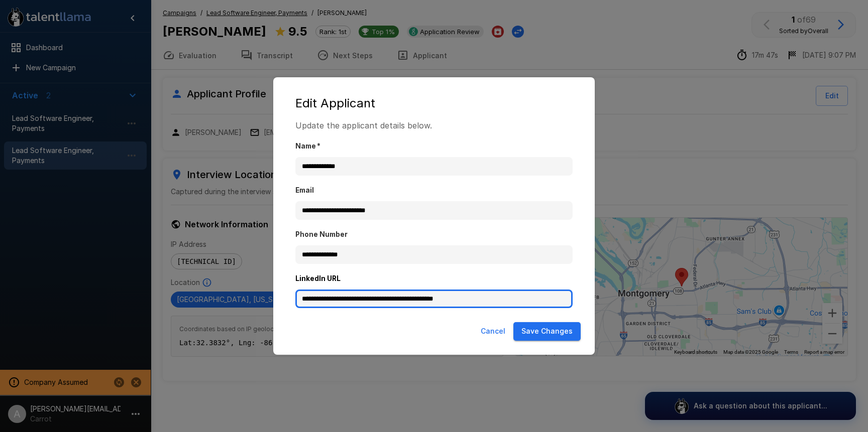 The image size is (868, 432). What do you see at coordinates (434, 191) in the screenshot?
I see `label: Email` at bounding box center [434, 191].